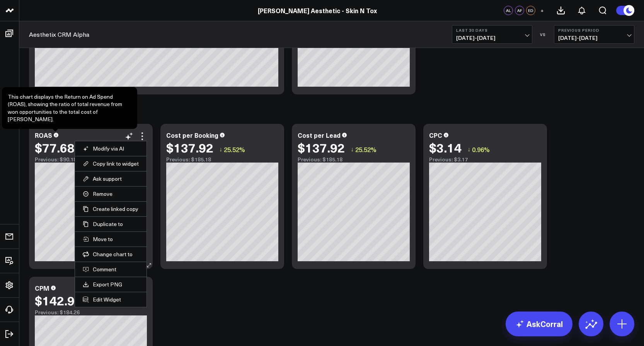 This screenshot has width=644, height=346. Describe the element at coordinates (594, 30) in the screenshot. I see `b: Previous Period` at that location.